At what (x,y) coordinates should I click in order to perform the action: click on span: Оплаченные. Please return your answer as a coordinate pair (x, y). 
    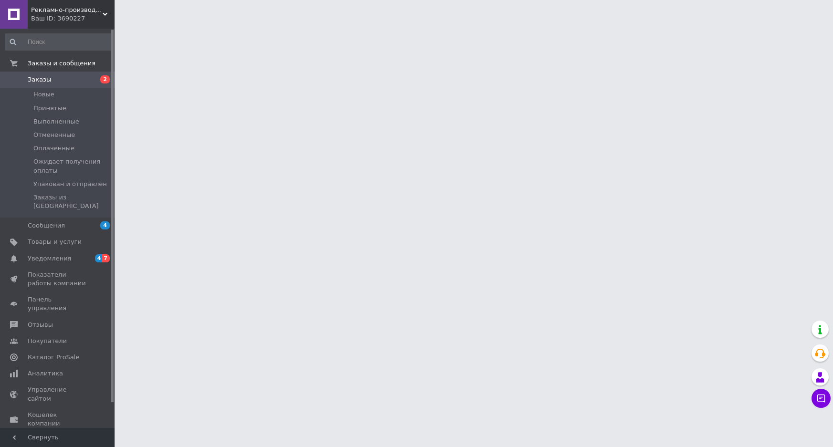
    Looking at the image, I should click on (54, 149).